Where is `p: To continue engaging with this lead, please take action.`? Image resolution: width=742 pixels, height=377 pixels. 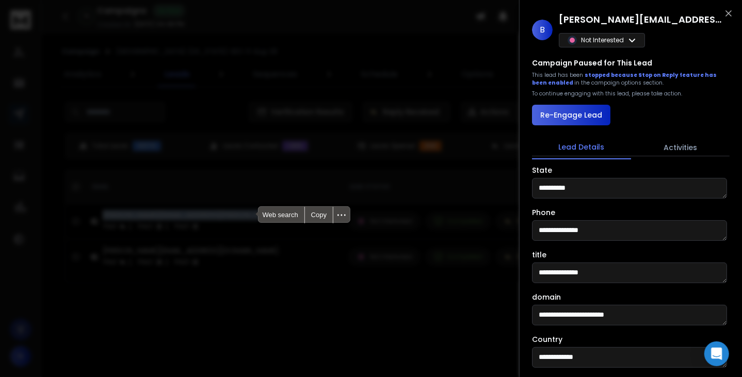
p: To continue engaging with this lead, please take action. is located at coordinates (607, 93).